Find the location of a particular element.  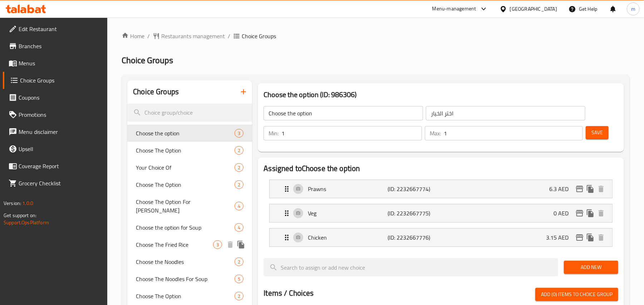

a: Restaurants management is located at coordinates (189, 36).